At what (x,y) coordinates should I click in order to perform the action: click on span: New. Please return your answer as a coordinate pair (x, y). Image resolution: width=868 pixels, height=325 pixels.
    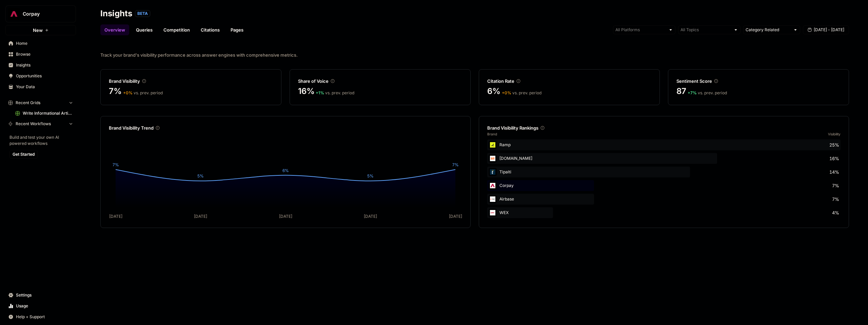
    Looking at the image, I should click on (37, 30).